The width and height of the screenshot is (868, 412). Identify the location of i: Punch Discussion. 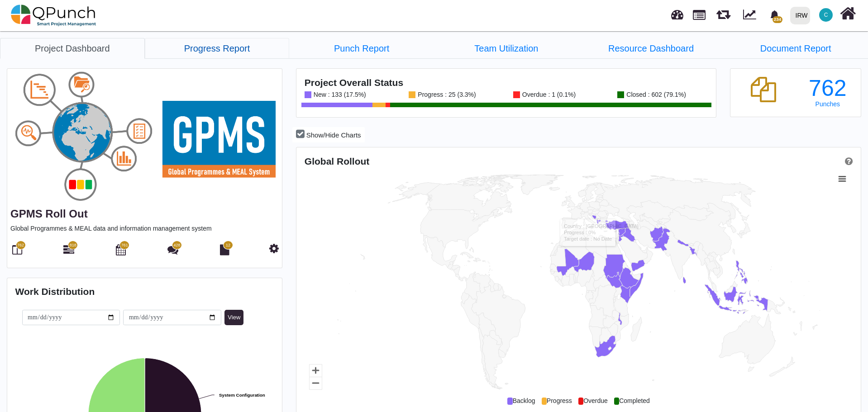
(173, 249).